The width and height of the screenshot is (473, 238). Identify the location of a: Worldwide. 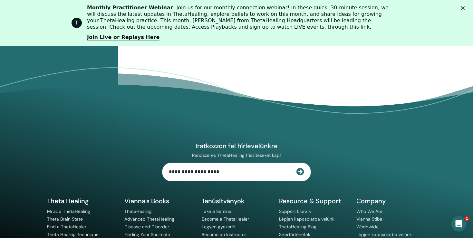
(367, 227).